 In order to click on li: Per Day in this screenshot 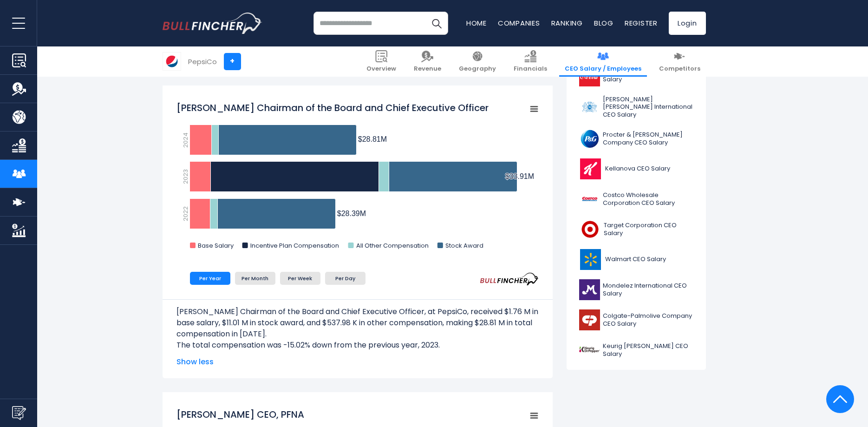, I will do `click(346, 279)`.